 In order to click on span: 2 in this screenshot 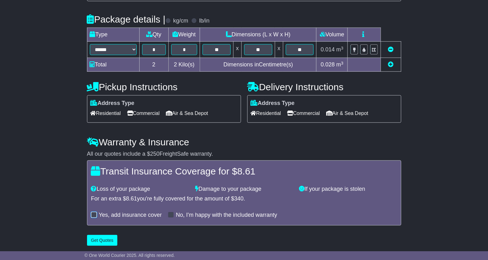, I will do `click(175, 64)`.